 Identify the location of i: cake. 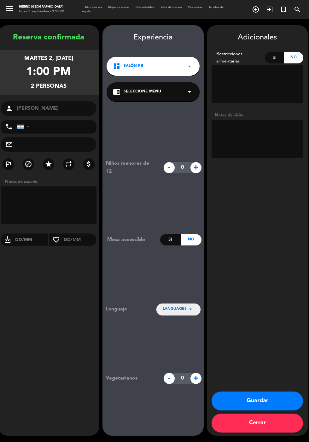
(8, 240).